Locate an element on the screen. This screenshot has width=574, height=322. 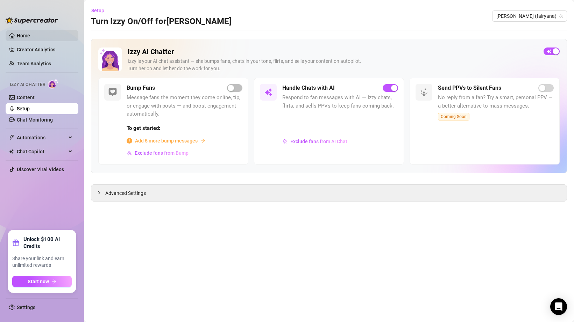
span: ana (fairyana) is located at coordinates (529, 16).